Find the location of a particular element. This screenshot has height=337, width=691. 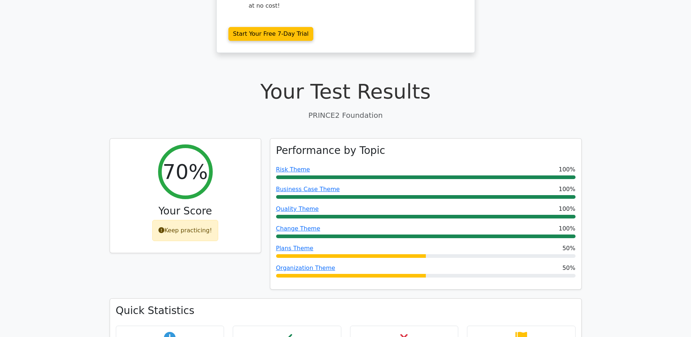

p: PRINCE2 Foundation is located at coordinates (346, 115).